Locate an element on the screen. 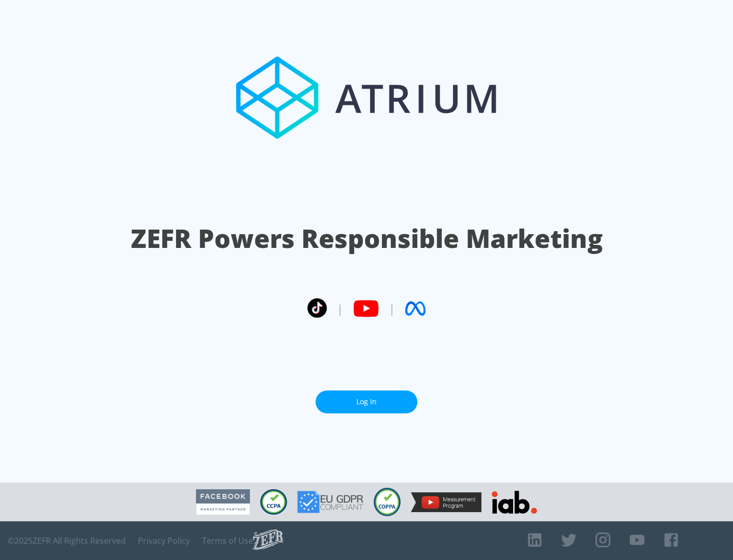  img: YouTube Measurement Program is located at coordinates (446, 502).